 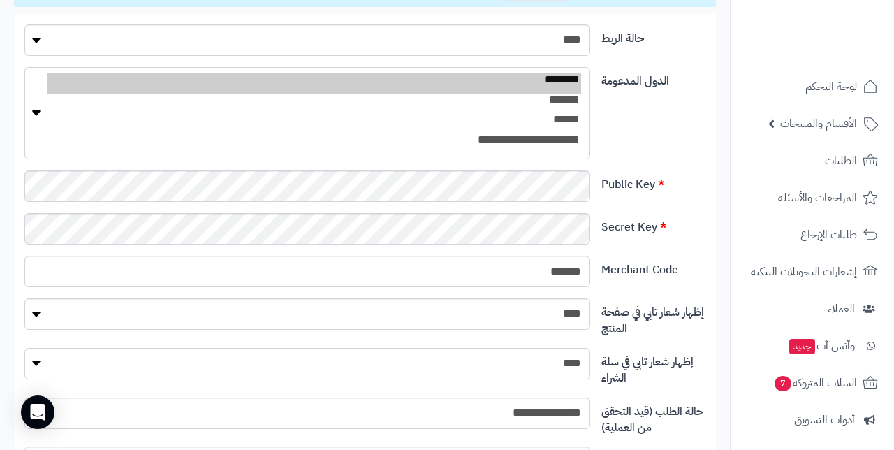 What do you see at coordinates (812, 198) in the screenshot?
I see `a: المراجعات والأسئلة` at bounding box center [812, 198].